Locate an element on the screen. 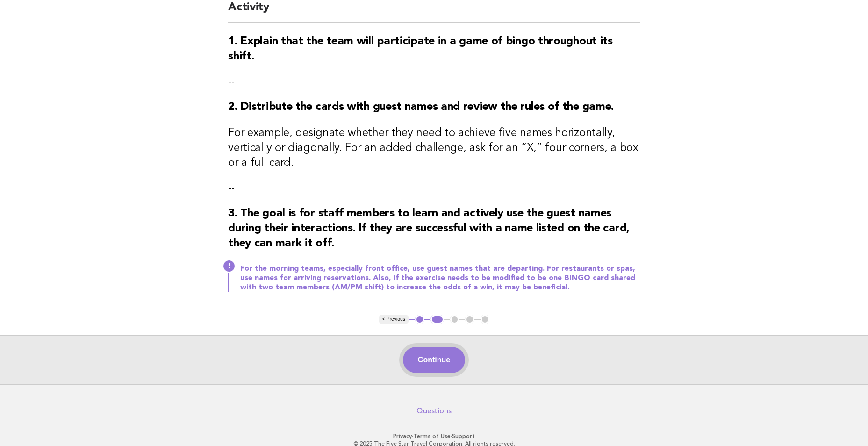 This screenshot has height=446, width=868. button: Continue is located at coordinates (433, 360).